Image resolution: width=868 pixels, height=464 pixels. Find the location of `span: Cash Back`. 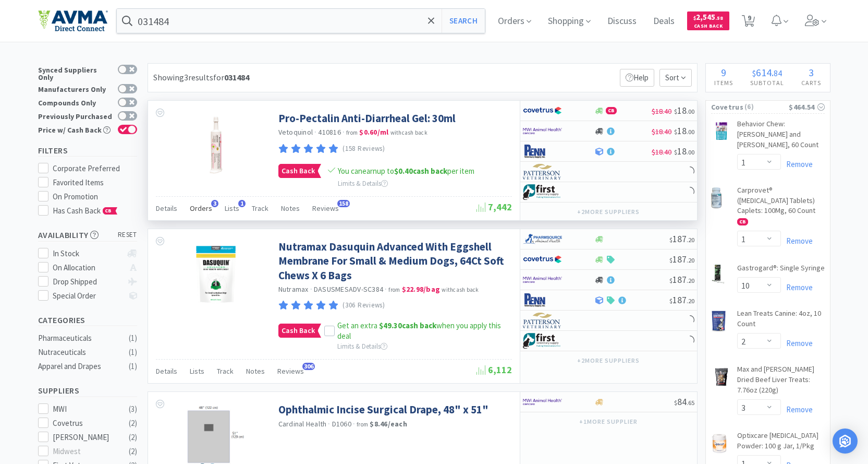

span: Cash Back is located at coordinates (299, 330).